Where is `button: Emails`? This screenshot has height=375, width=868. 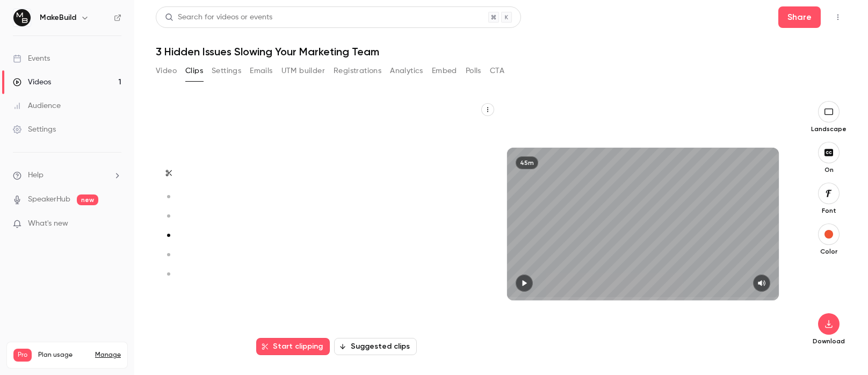
button: Emails is located at coordinates (261, 71).